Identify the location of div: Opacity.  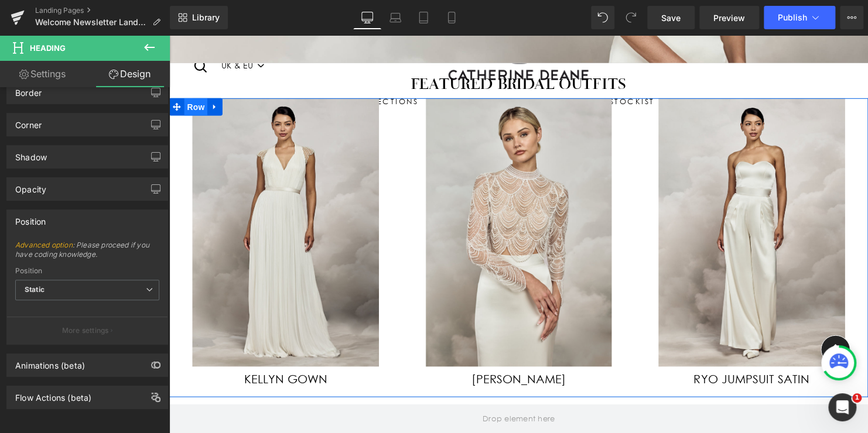
(31, 186).